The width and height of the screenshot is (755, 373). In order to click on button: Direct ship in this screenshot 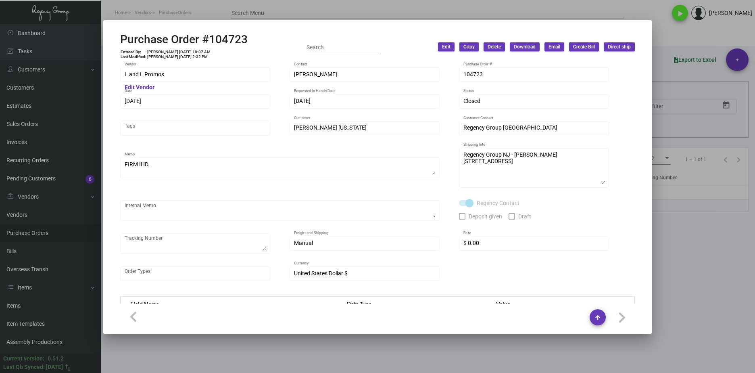, I will do `click(619, 47)`.